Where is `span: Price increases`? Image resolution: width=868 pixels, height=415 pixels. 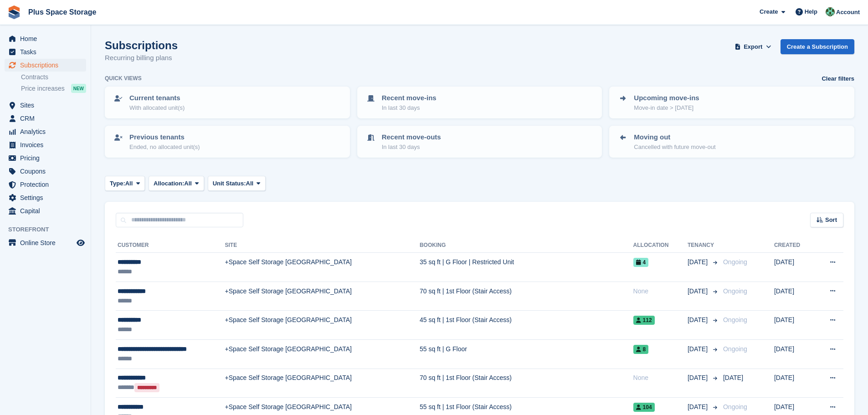 span: Price increases is located at coordinates (43, 89).